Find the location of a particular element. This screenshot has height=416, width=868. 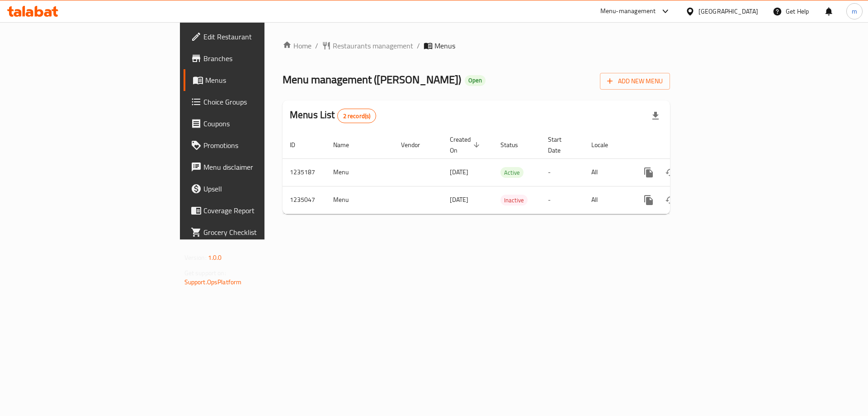

span: 2 record(s) is located at coordinates (357, 116).